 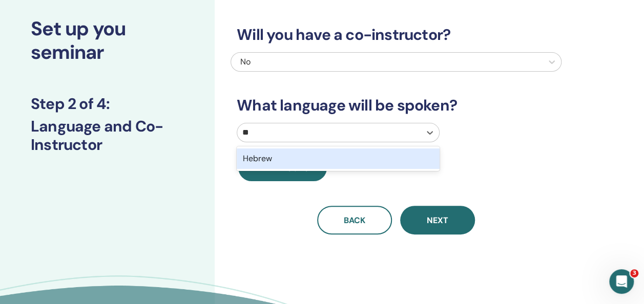 I want to click on h2: Set up you seminar, so click(x=107, y=40).